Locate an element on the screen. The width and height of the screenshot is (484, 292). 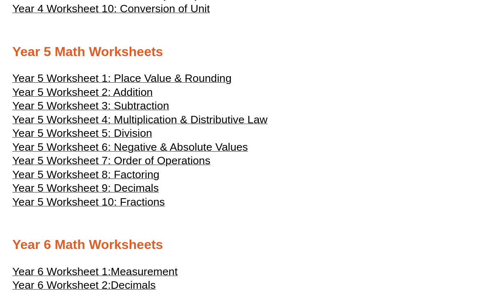
a: Year 6 Worksheet 1:Measurement is located at coordinates (95, 273).